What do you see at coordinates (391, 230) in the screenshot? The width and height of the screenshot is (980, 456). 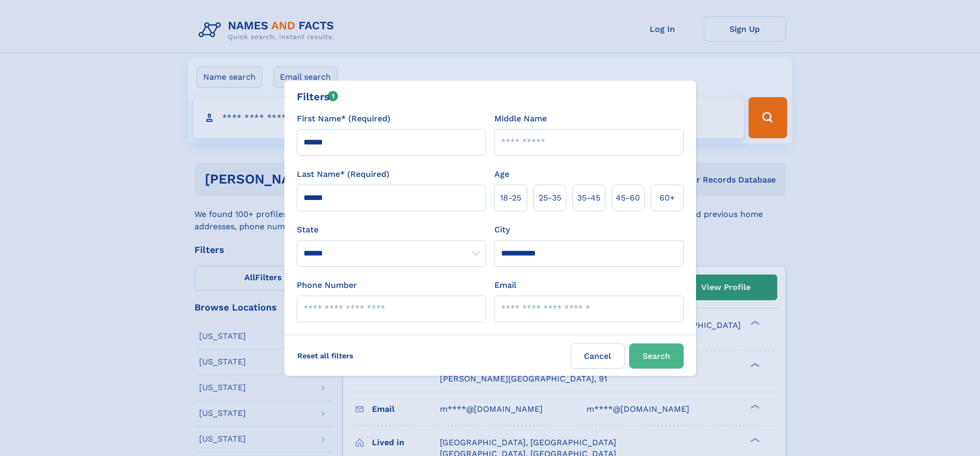 I see `label: State` at bounding box center [391, 230].